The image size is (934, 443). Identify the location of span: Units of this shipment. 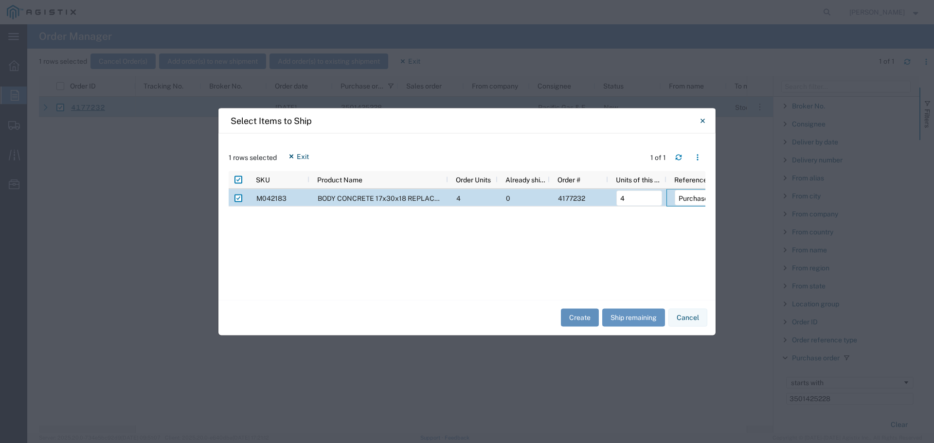
(639, 180).